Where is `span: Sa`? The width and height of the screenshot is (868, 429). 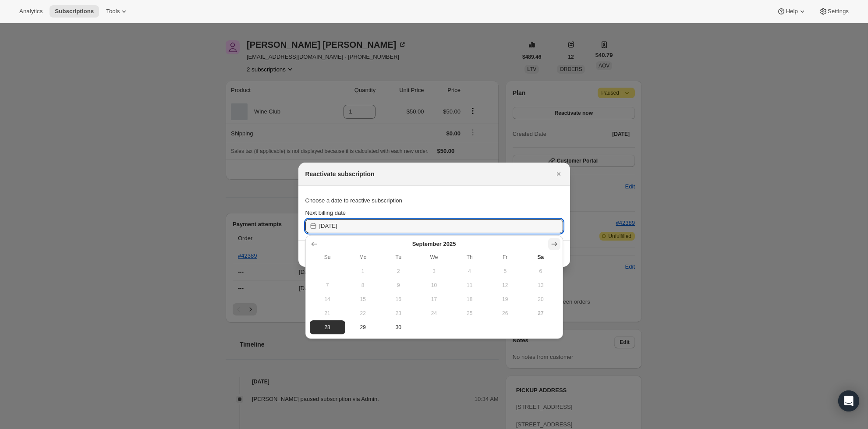 span: Sa is located at coordinates (540, 258).